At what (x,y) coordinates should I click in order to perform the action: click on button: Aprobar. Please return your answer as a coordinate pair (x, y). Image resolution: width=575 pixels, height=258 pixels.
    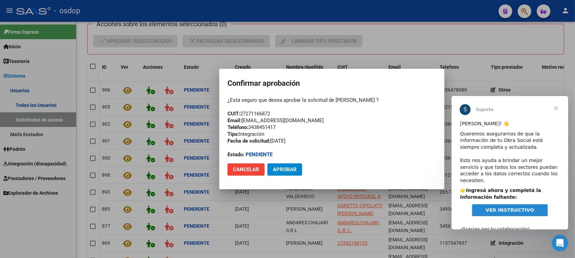
    Looking at the image, I should click on (285, 170).